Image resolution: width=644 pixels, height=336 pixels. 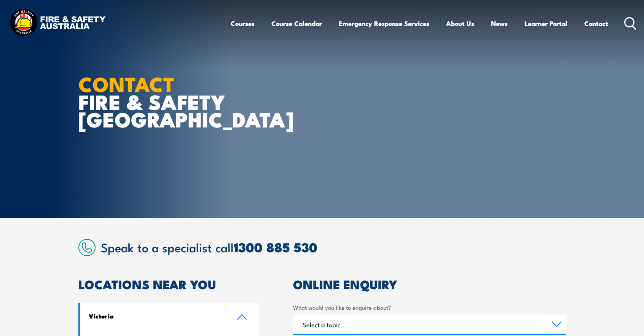 What do you see at coordinates (169, 284) in the screenshot?
I see `h2: LOCATIONS NEAR YOU` at bounding box center [169, 284].